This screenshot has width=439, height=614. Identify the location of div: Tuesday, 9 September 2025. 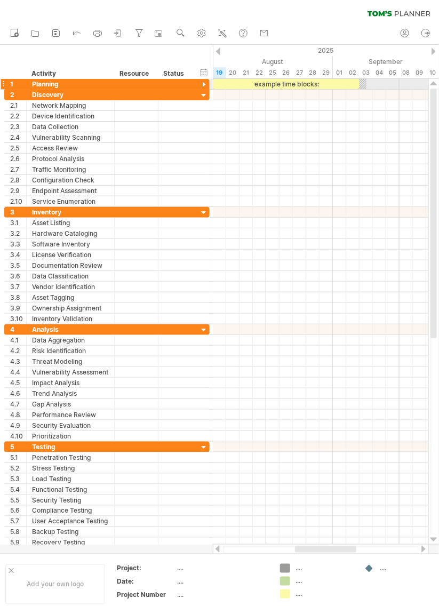
(420, 73).